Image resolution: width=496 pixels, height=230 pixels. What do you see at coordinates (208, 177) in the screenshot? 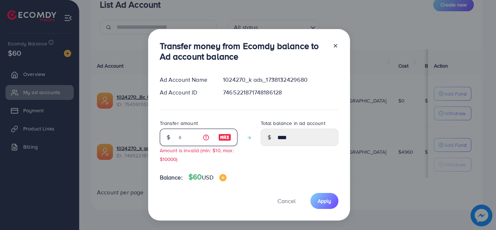
I see `h4: $60` at bounding box center [208, 177].